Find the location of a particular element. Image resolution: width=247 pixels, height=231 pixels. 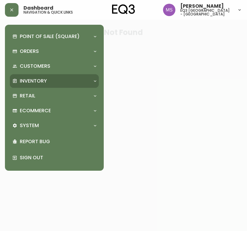

div: Report Bug is located at coordinates (54, 142).